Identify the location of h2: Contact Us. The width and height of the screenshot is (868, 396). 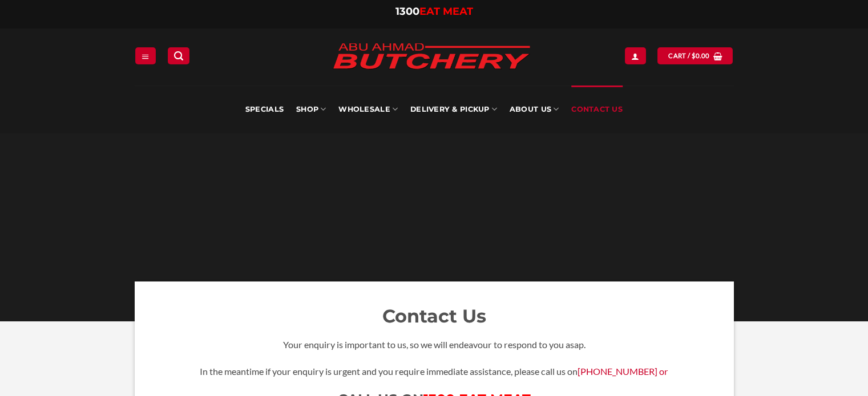
(434, 316).